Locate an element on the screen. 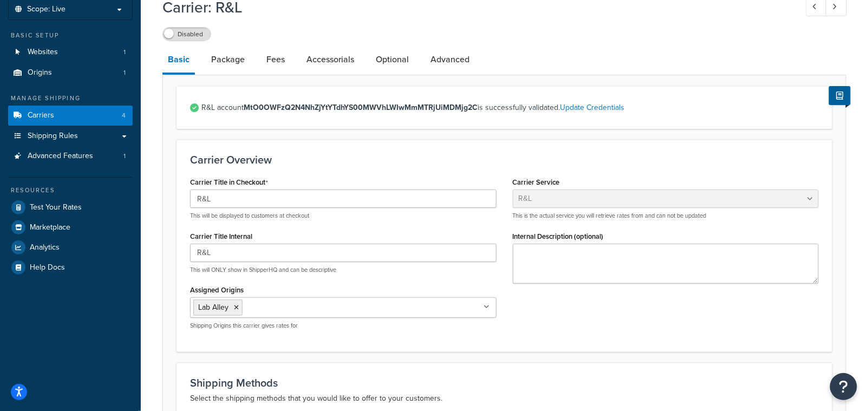  span: 4 is located at coordinates (123, 115).